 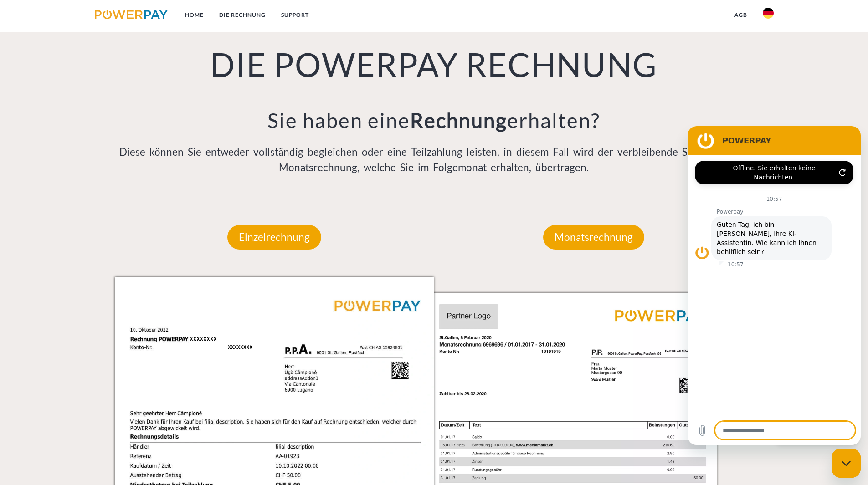 I want to click on p: Monatsrechnung, so click(x=594, y=237).